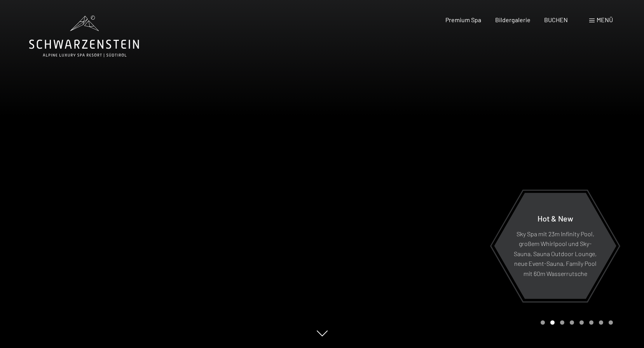  Describe the element at coordinates (556, 19) in the screenshot. I see `a: BUCHEN` at that location.